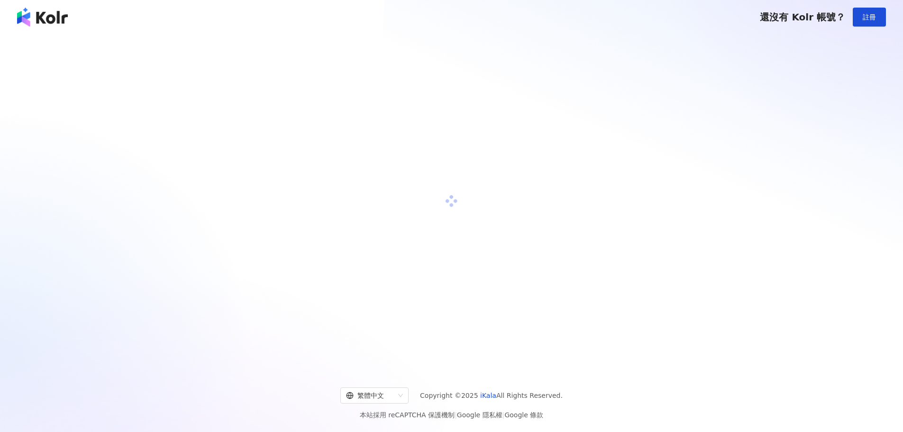  I want to click on img: logo, so click(42, 17).